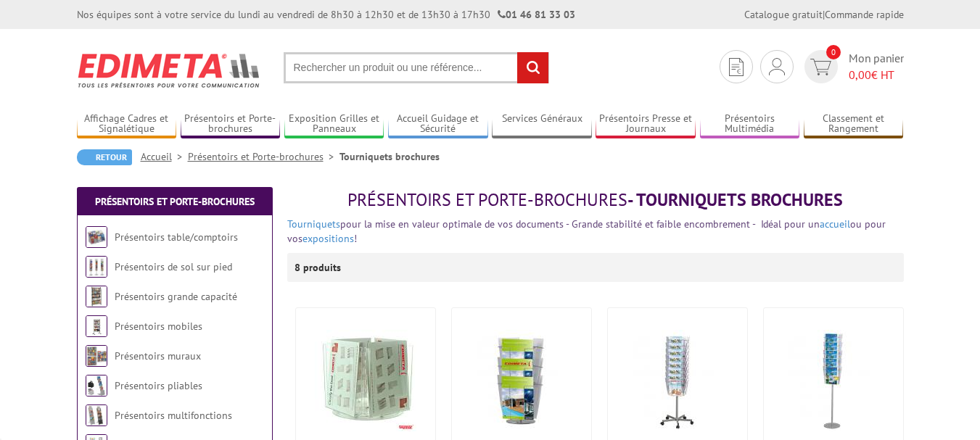 Image resolution: width=980 pixels, height=440 pixels. I want to click on img: Porte-Brochures Rotatifs Taymar® Multi-cases de table, so click(366, 381).